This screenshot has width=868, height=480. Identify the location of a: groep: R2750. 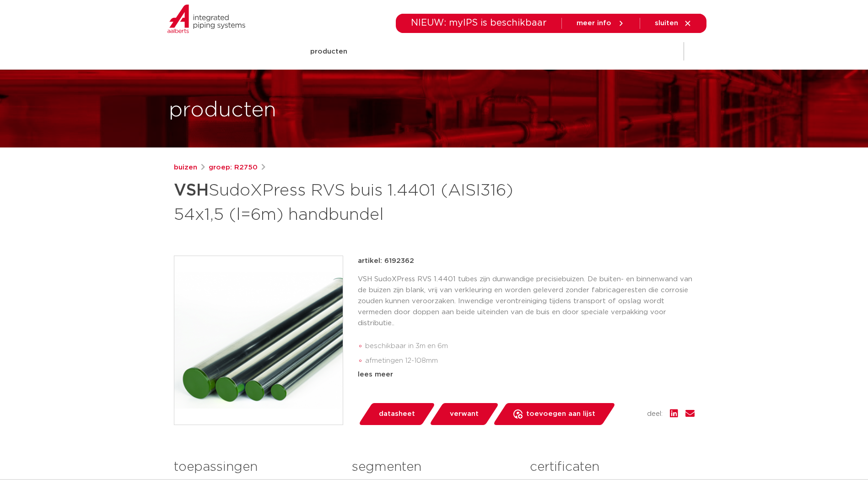
(233, 167).